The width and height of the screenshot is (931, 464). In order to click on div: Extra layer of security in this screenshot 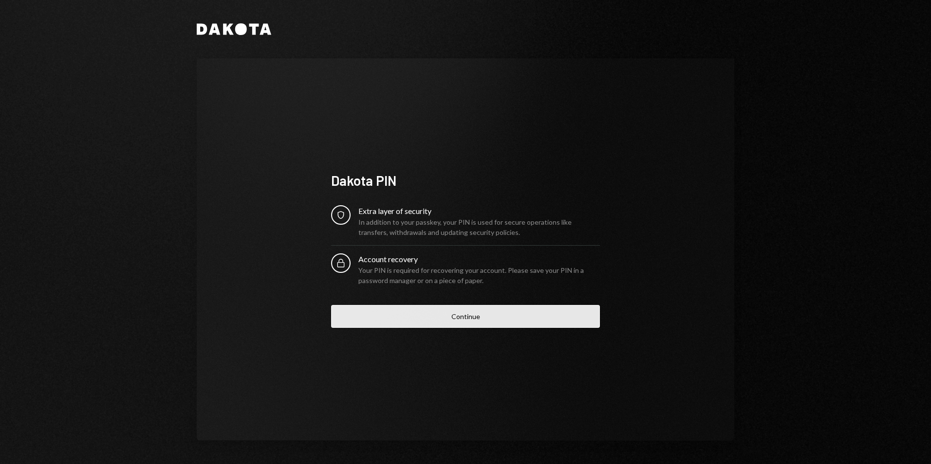, I will do `click(479, 211)`.